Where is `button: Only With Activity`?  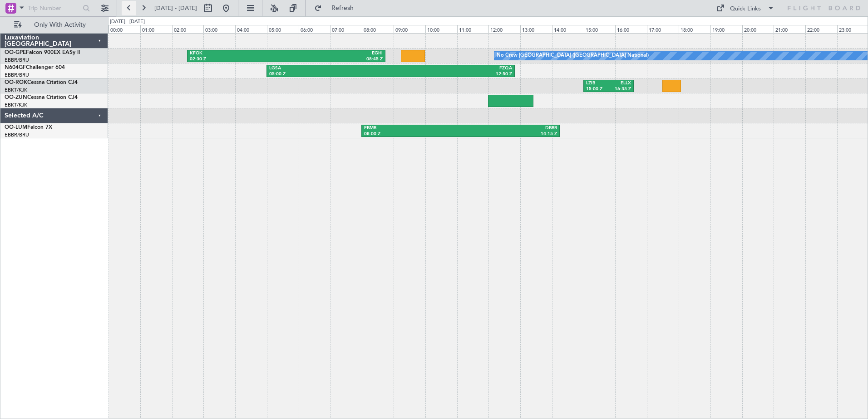 button: Only With Activity is located at coordinates (54, 25).